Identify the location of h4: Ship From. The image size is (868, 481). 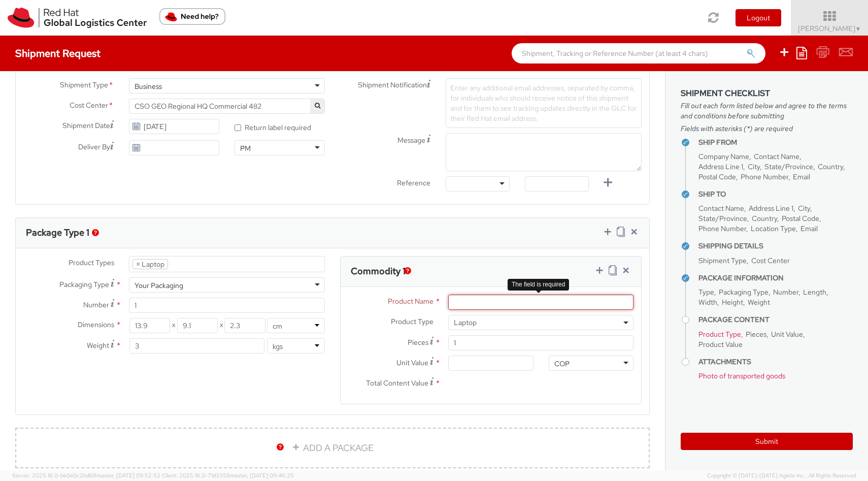
(776, 142).